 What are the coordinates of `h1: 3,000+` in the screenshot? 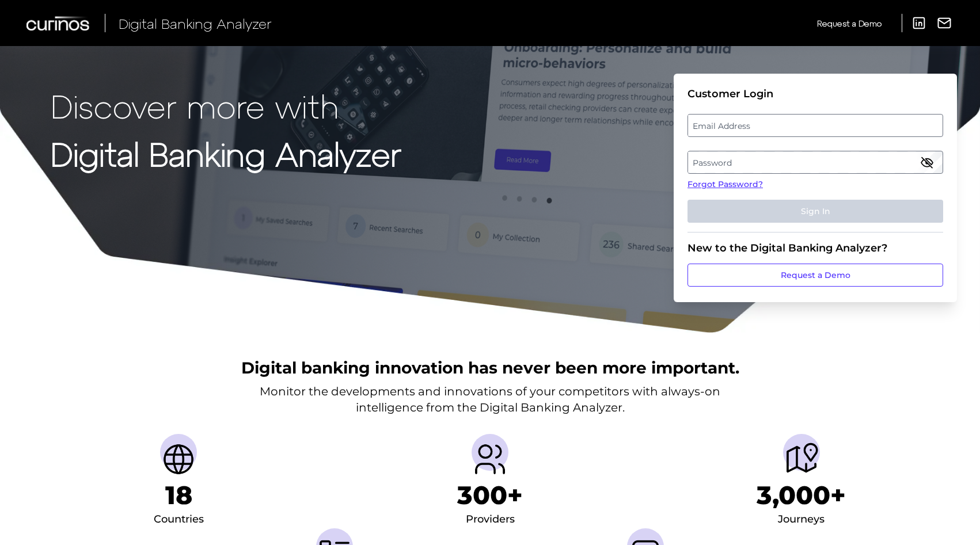 It's located at (801, 495).